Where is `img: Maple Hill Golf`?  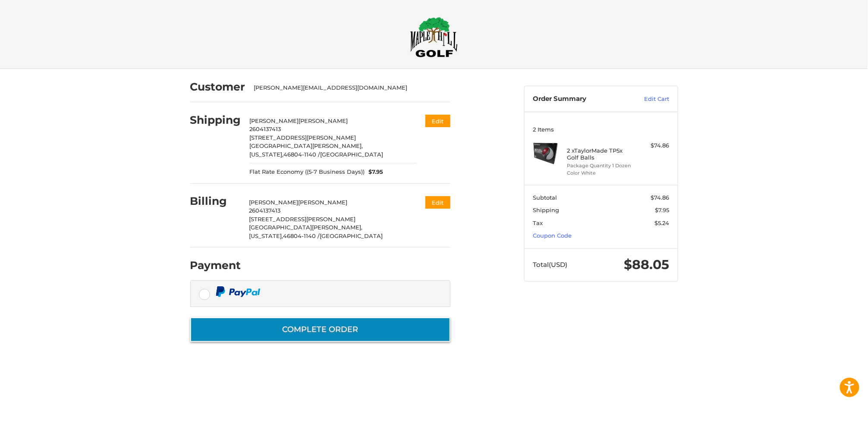 img: Maple Hill Golf is located at coordinates (434, 37).